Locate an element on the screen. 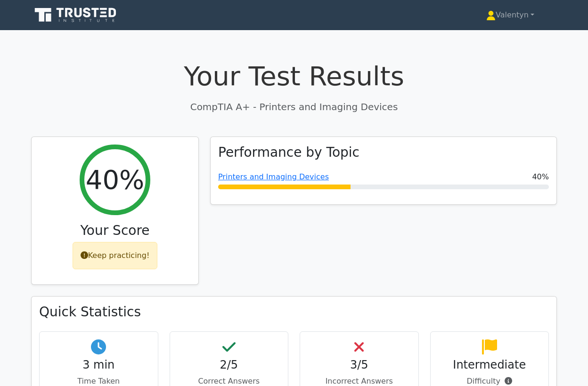 The height and width of the screenshot is (386, 588). a: Printers and Imaging Devices is located at coordinates (273, 176).